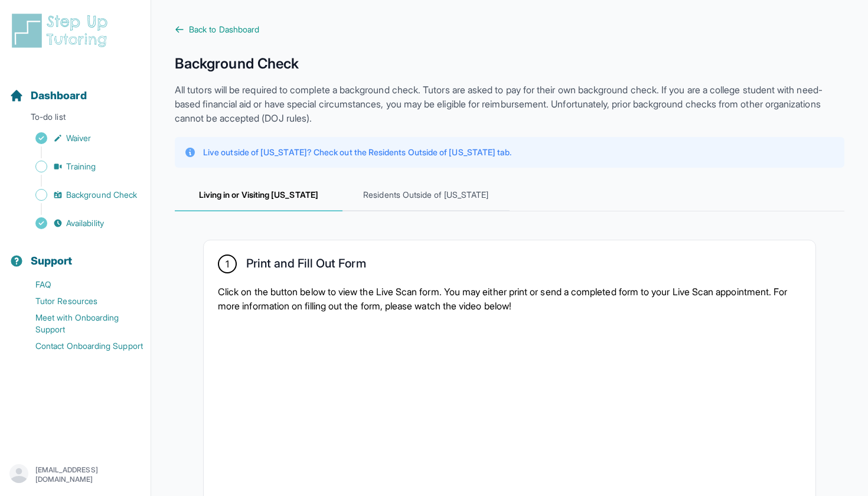 Image resolution: width=868 pixels, height=496 pixels. I want to click on h1: Background Check, so click(509, 64).